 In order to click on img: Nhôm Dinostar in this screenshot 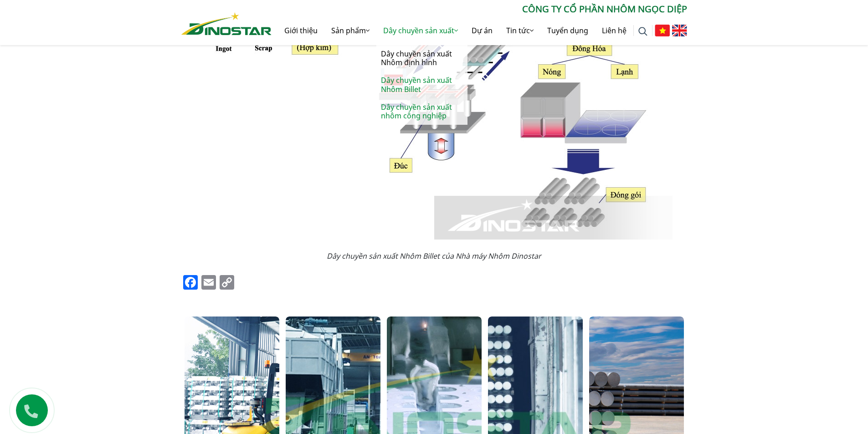, I will do `click(226, 23)`.